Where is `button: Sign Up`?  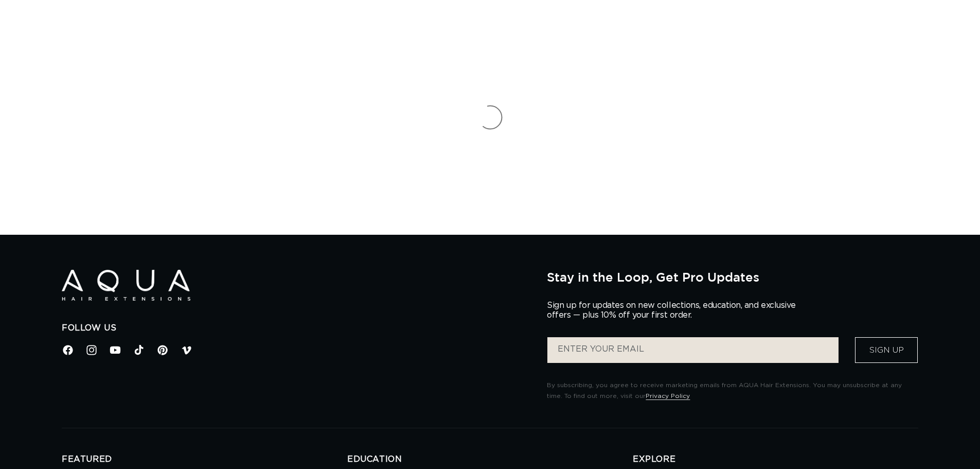
button: Sign Up is located at coordinates (886, 350).